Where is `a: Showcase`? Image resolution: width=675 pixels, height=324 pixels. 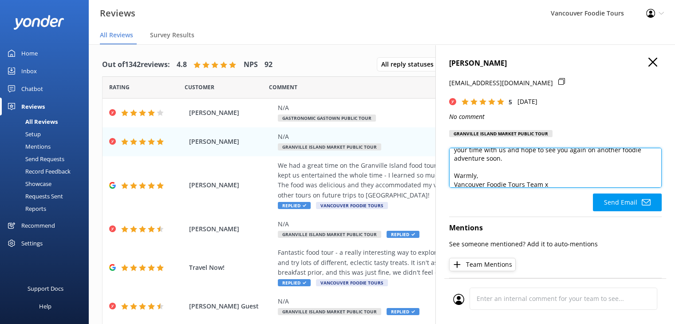 a: Showcase is located at coordinates (47, 184).